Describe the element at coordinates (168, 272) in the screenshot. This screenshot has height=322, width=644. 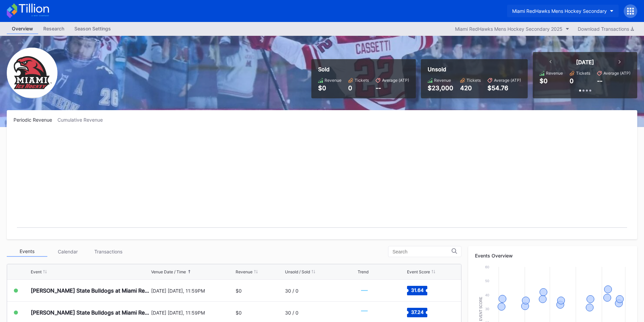
I see `div: Venue Date / Time` at that location.